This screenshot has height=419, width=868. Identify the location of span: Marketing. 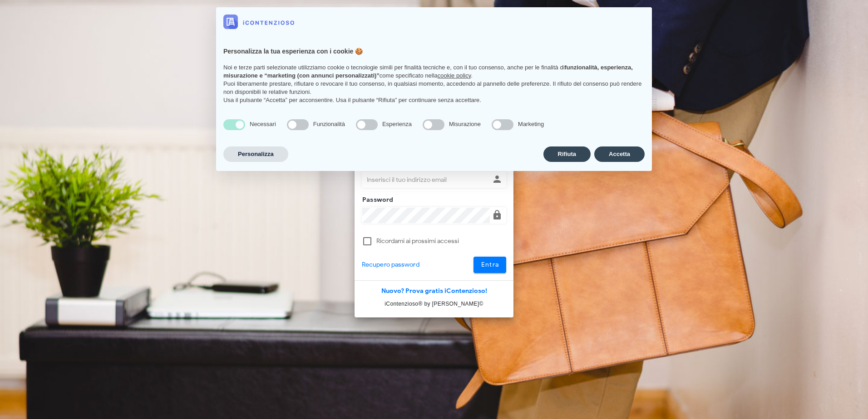
(531, 124).